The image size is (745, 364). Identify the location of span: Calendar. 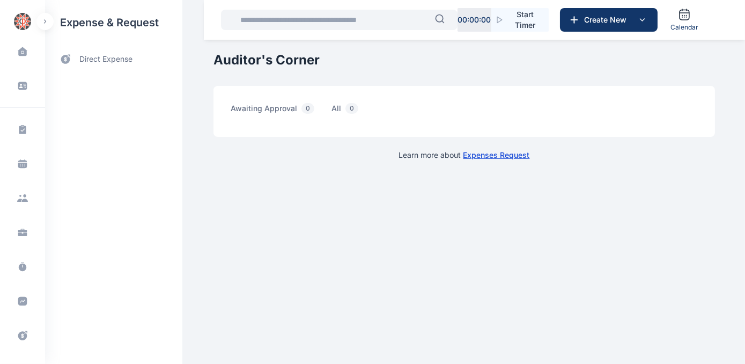
(684, 27).